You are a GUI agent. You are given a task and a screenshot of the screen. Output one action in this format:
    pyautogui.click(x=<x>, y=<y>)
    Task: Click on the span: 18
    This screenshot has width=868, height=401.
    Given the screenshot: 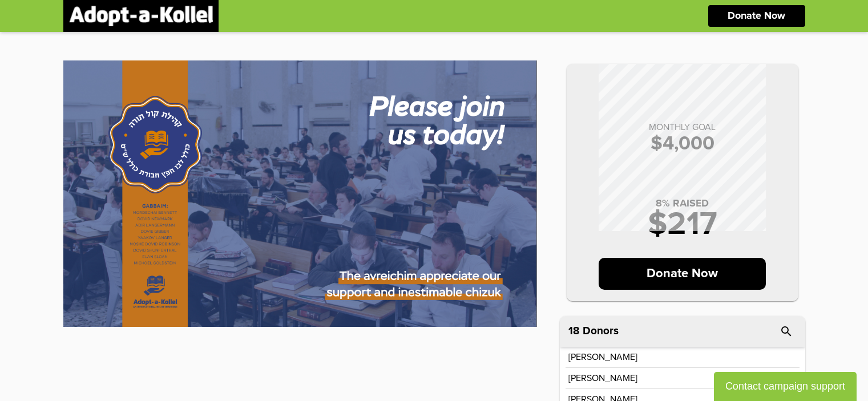 What is the action you would take?
    pyautogui.click(x=574, y=331)
    